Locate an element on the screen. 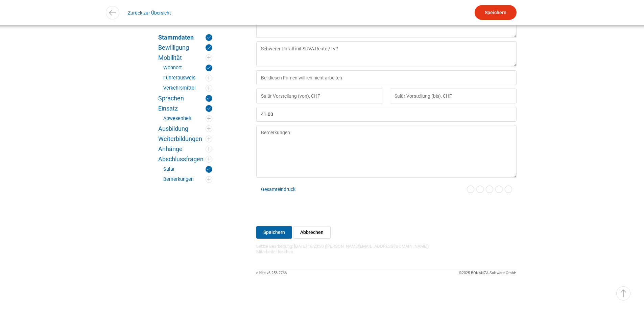  input: Abbrechen is located at coordinates (312, 232).